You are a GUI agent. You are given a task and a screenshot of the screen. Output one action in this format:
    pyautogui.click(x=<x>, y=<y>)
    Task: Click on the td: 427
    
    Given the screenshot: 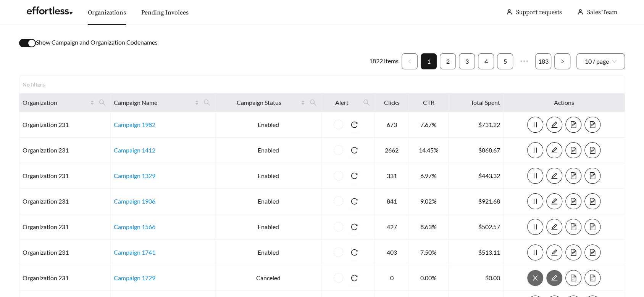 What is the action you would take?
    pyautogui.click(x=392, y=227)
    